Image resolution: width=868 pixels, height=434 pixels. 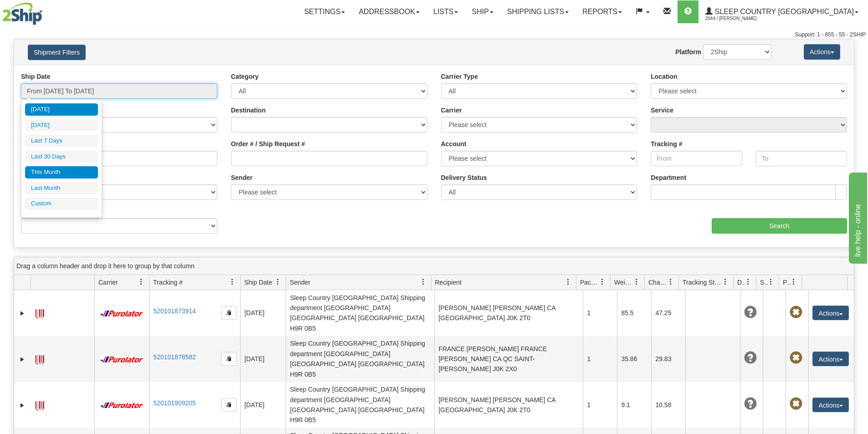 What do you see at coordinates (634, 405) in the screenshot?
I see `td: 9.1` at bounding box center [634, 405].